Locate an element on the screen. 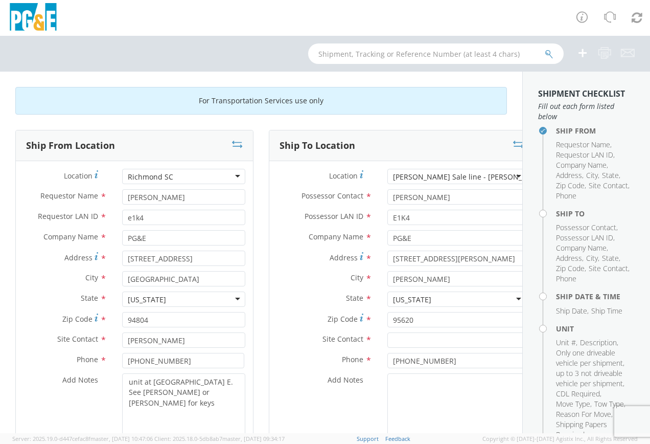  span: CDL Required is located at coordinates (578, 393).